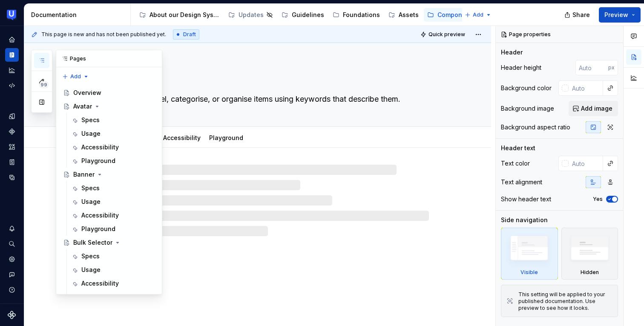 This screenshot has height=326, width=644. What do you see at coordinates (518, 148) in the screenshot?
I see `div: Header text` at bounding box center [518, 148].